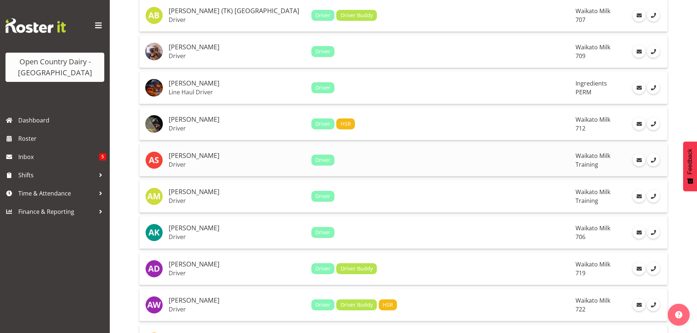 The width and height of the screenshot is (697, 333). What do you see at coordinates (154, 160) in the screenshot?
I see `img: andre-syben11918.jpg` at bounding box center [154, 160].